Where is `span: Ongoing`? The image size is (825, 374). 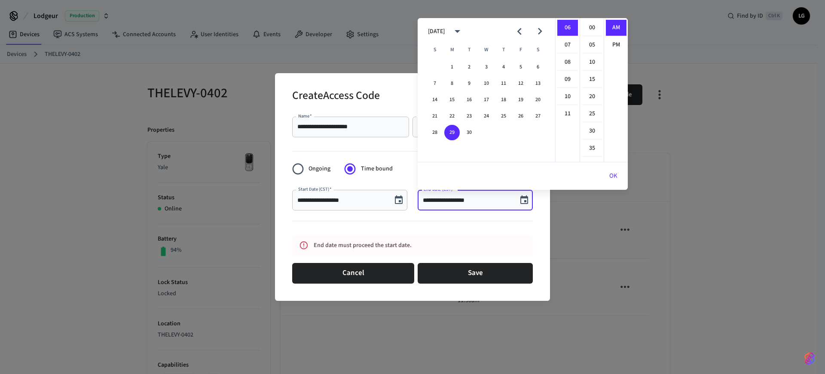 span: Ongoing is located at coordinates (319, 168).